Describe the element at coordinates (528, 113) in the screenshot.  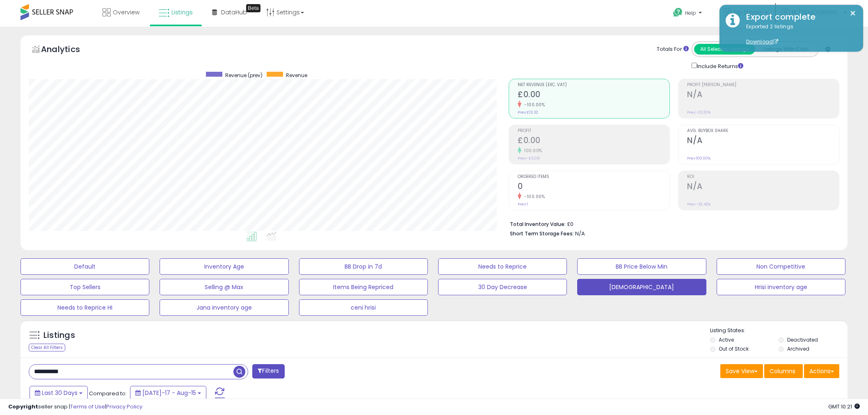
I see `small: Prev: £13.32` at that location.